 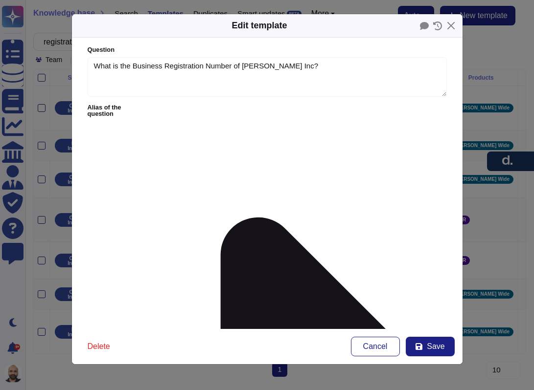 I want to click on span: Save, so click(x=435, y=347).